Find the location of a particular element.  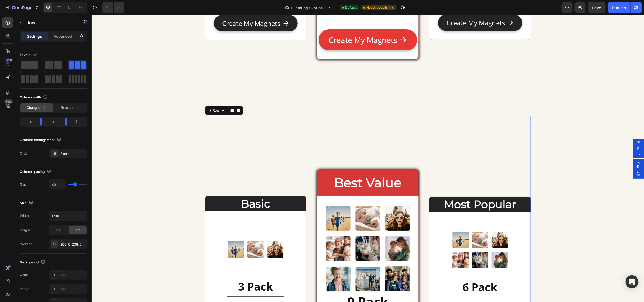

div: Gap is located at coordinates (23, 184).